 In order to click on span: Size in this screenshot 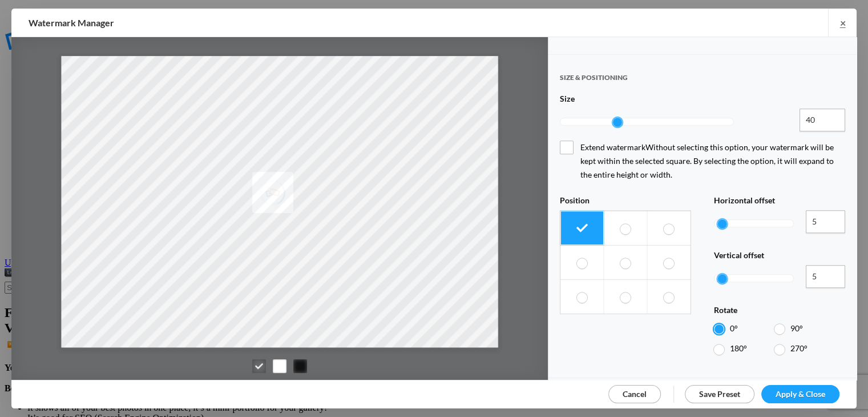, I will do `click(567, 101)`.